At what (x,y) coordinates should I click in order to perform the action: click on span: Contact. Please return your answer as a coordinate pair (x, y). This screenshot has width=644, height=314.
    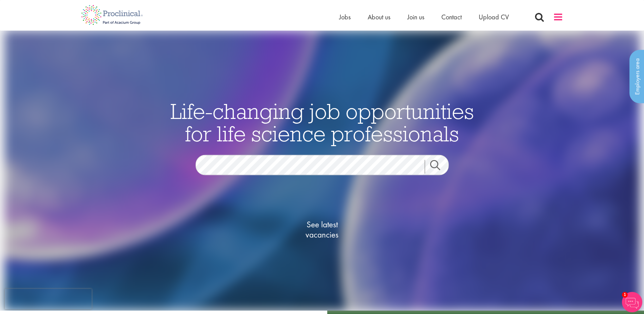
    Looking at the image, I should click on (451, 17).